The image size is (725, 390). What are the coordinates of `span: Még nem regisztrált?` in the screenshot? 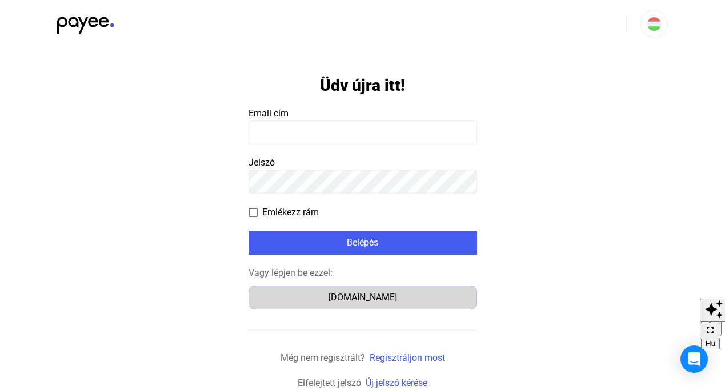 It's located at (323, 358).